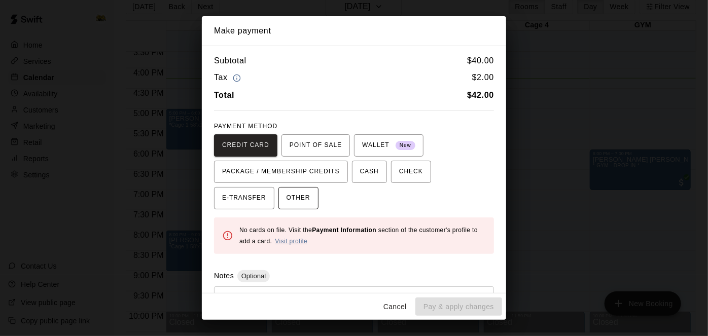 The height and width of the screenshot is (336, 708). Describe the element at coordinates (298, 198) in the screenshot. I see `button: OTHER` at that location.